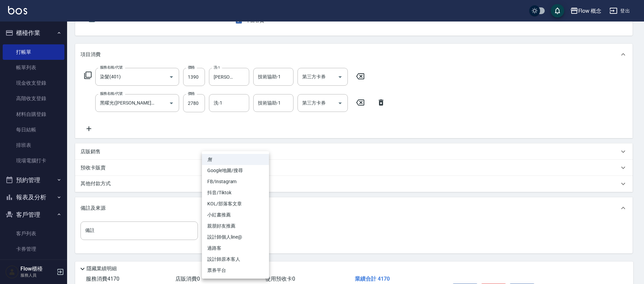  What do you see at coordinates (236, 215) in the screenshot?
I see `li: 小紅書推薦` at bounding box center [236, 215].